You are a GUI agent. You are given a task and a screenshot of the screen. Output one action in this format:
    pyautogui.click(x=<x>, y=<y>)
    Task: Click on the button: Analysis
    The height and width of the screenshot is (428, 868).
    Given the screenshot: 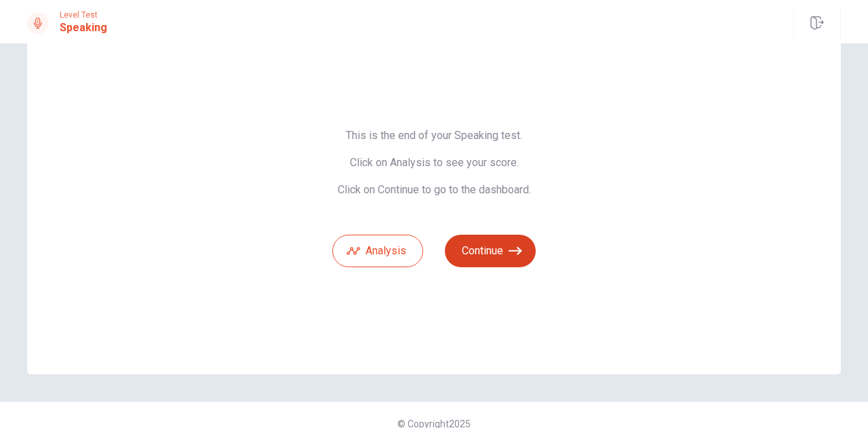 What is the action you would take?
    pyautogui.click(x=378, y=251)
    